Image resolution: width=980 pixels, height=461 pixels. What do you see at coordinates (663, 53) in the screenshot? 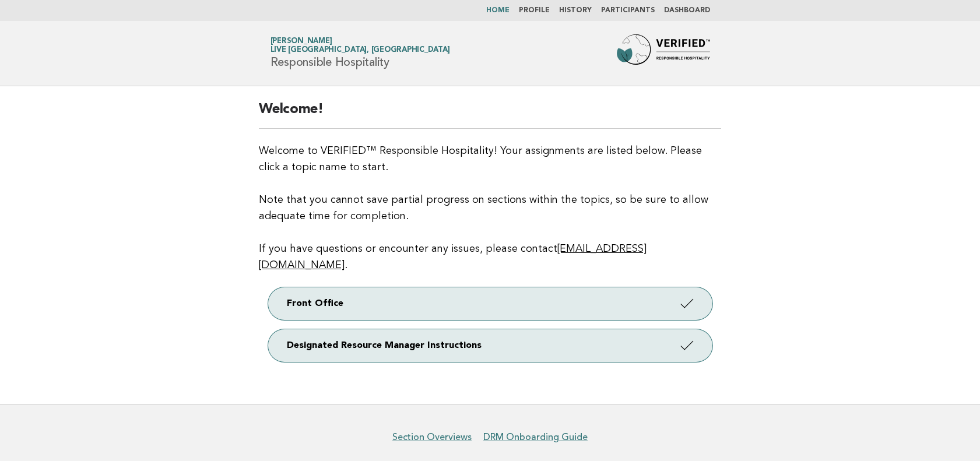
I see `img: Forbes Travel Guide` at bounding box center [663, 53].